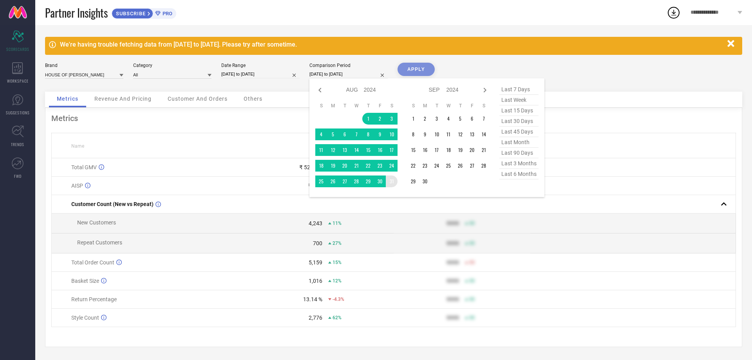 The image size is (752, 360). I want to click on span: last 15 days, so click(519, 111).